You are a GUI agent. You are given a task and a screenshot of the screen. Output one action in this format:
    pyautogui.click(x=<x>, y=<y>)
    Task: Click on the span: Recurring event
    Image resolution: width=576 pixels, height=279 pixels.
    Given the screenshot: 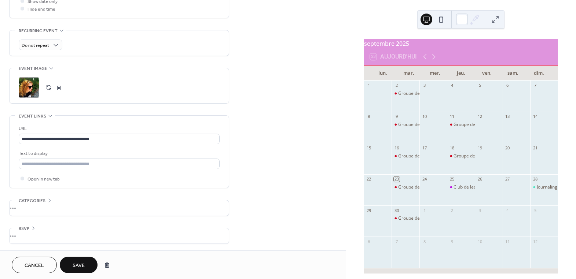 What is the action you would take?
    pyautogui.click(x=38, y=31)
    